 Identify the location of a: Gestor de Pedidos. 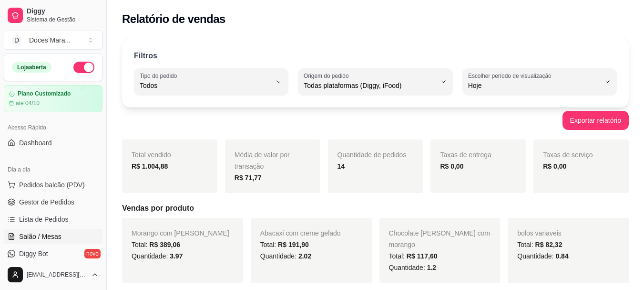
(53, 202).